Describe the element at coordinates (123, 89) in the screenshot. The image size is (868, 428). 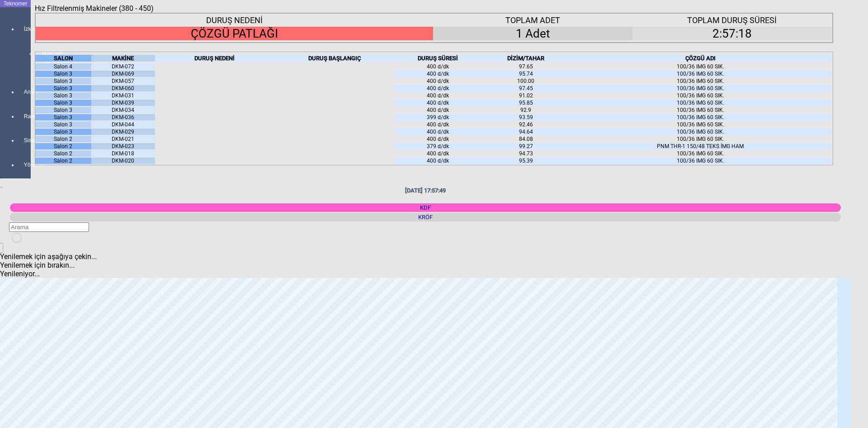
I see `div: DKM-060` at that location.